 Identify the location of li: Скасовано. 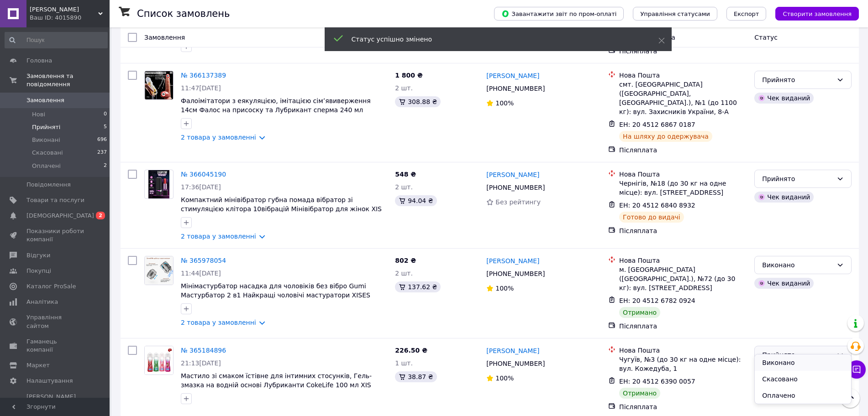
(803, 379).